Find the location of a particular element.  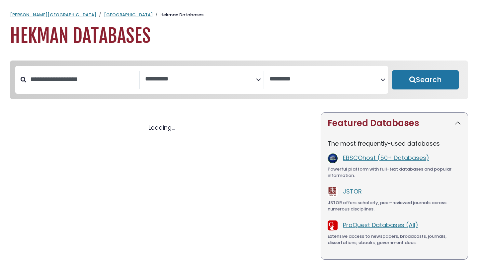

a: JSTOR is located at coordinates (352, 191).